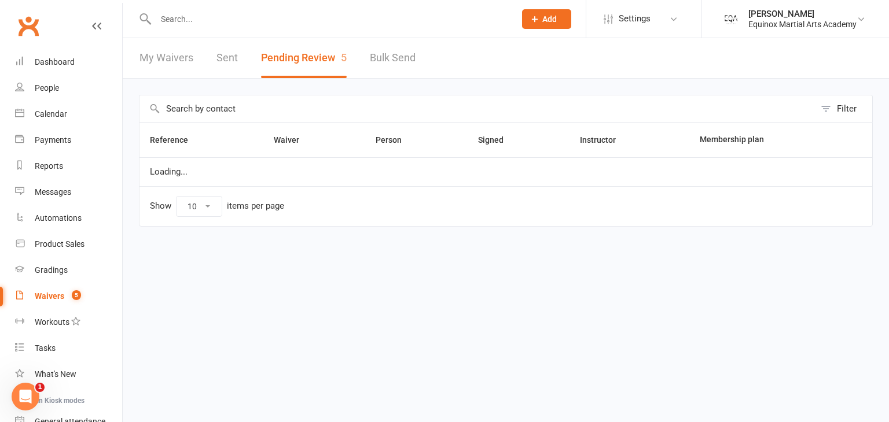 This screenshot has height=422, width=889. What do you see at coordinates (53, 192) in the screenshot?
I see `div: Messages` at bounding box center [53, 192].